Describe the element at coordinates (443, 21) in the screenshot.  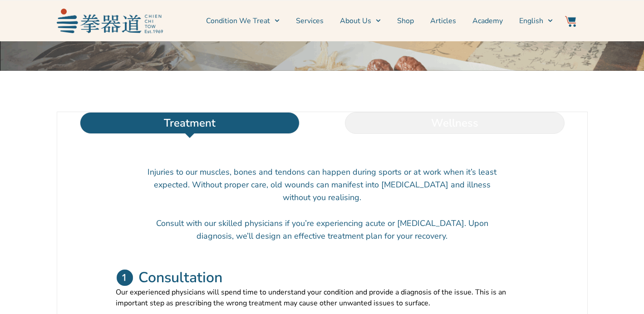
I see `a: Articles` at that location.